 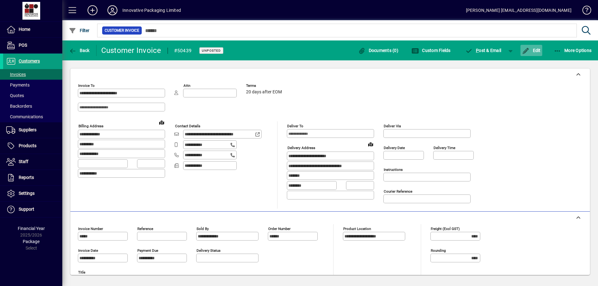 What do you see at coordinates (33, 106) in the screenshot?
I see `a: Backorders` at bounding box center [33, 106].